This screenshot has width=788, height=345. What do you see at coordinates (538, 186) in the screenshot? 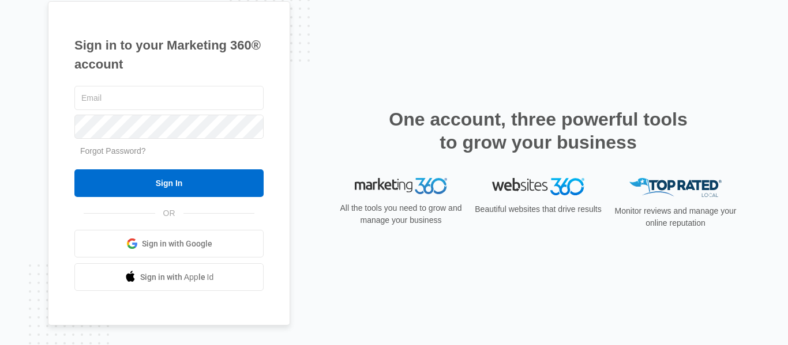
I see `img: Websites 360` at bounding box center [538, 186].